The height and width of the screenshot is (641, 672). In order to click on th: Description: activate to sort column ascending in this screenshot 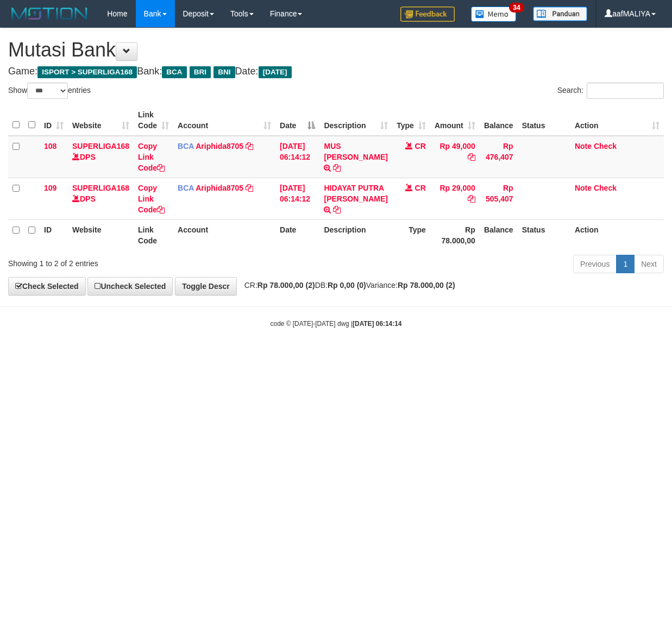, I will do `click(355, 120)`.